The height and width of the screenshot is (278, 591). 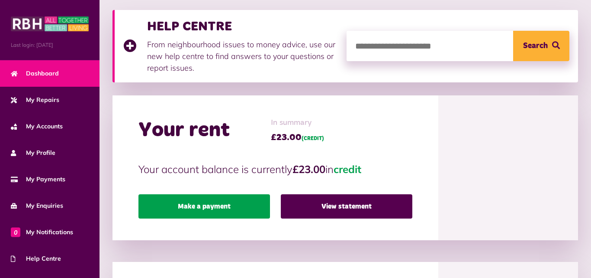 What do you see at coordinates (347, 206) in the screenshot?
I see `a: View statement` at bounding box center [347, 206].